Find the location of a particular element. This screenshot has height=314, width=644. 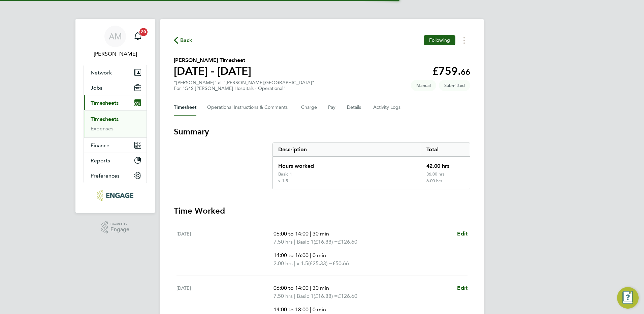

h3: Time Worked is located at coordinates (322, 211).